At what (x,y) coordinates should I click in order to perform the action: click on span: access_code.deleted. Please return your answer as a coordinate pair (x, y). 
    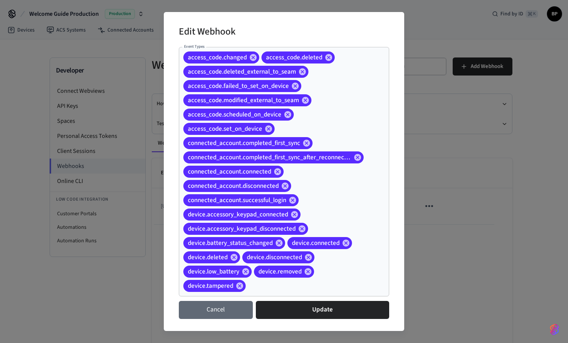
    Looking at the image, I should click on (294, 58).